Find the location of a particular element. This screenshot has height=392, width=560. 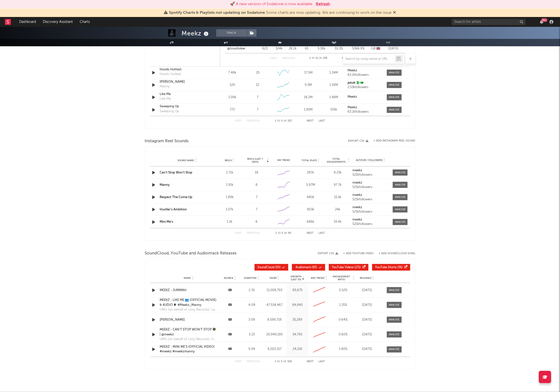

span: of is located at coordinates (285, 362).